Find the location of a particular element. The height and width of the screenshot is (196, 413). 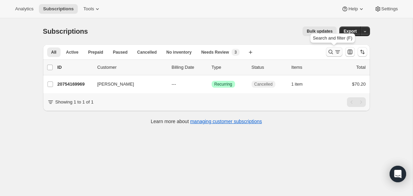

button: Help is located at coordinates (353, 9).